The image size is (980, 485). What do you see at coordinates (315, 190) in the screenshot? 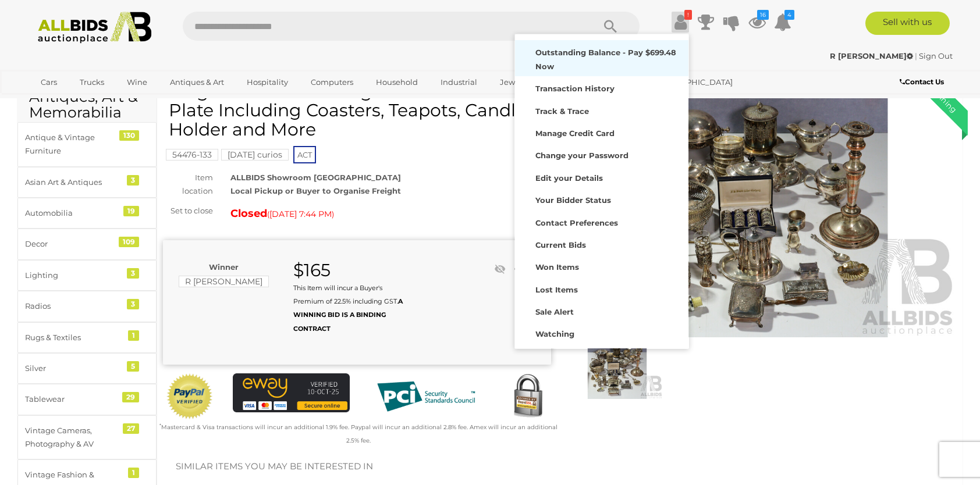
I see `strong: Local Pickup or Buyer to Organise Freight` at bounding box center [315, 190].